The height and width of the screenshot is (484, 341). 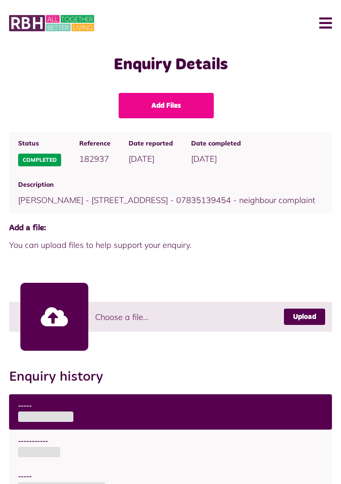 I want to click on span: 182937, so click(x=94, y=158).